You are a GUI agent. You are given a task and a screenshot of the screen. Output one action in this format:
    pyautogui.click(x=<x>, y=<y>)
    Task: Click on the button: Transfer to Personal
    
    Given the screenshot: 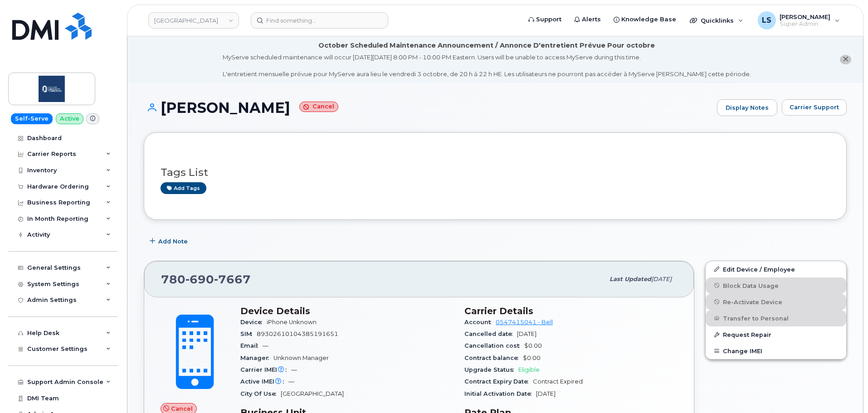 What is the action you would take?
    pyautogui.click(x=776, y=318)
    